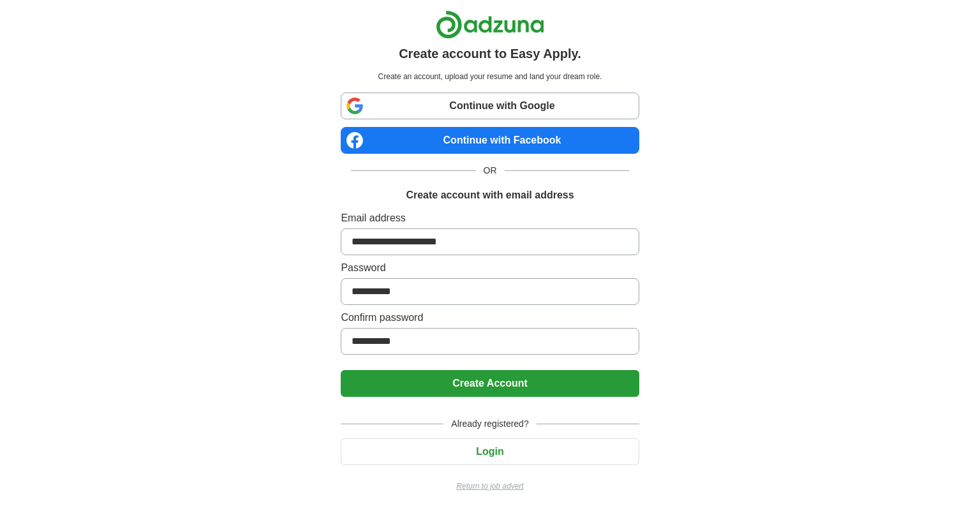  What do you see at coordinates (489, 268) in the screenshot?
I see `label: Password` at bounding box center [489, 268].